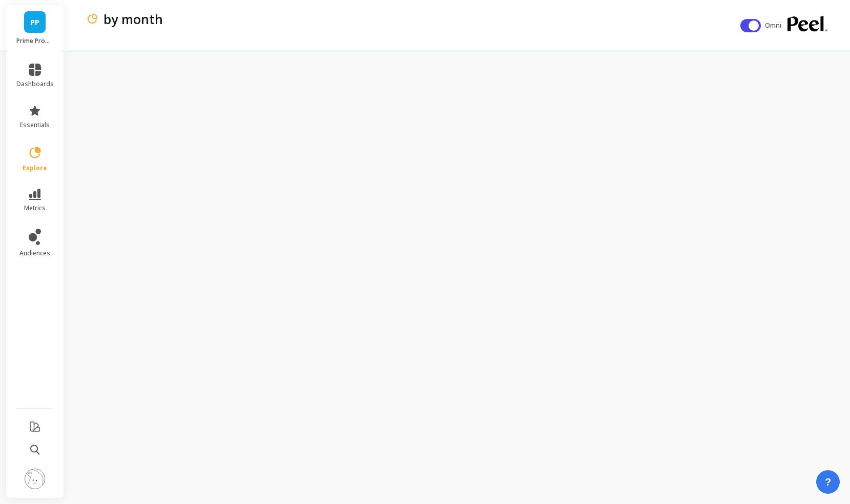 The width and height of the screenshot is (850, 504). What do you see at coordinates (133, 19) in the screenshot?
I see `p: by month` at bounding box center [133, 19].